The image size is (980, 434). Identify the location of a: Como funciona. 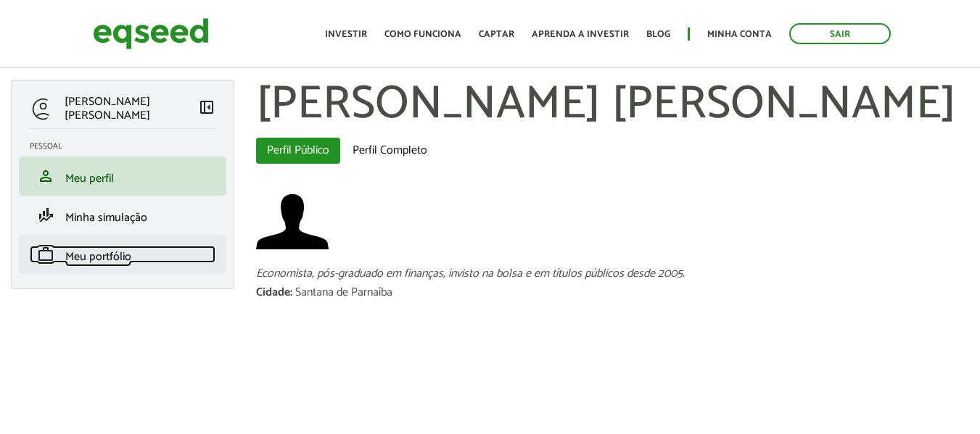
(423, 34).